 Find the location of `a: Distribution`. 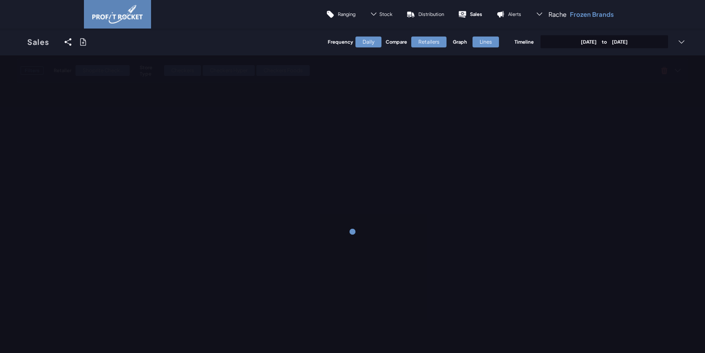

a: Distribution is located at coordinates (425, 14).